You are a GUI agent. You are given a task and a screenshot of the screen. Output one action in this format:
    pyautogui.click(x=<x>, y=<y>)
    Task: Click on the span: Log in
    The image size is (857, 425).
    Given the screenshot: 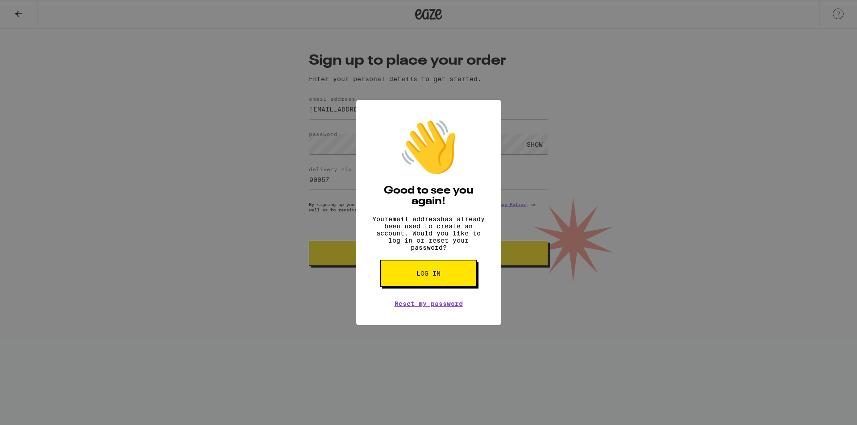 What is the action you would take?
    pyautogui.click(x=429, y=274)
    